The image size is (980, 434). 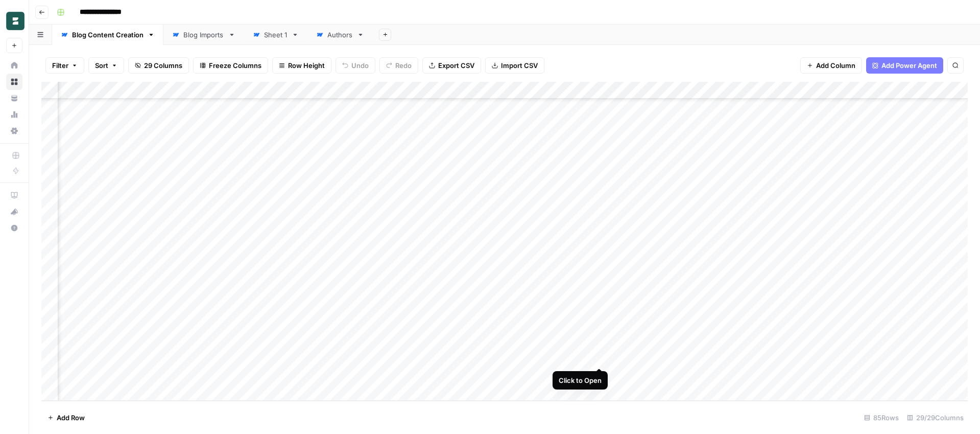 I want to click on span: Redo, so click(x=404, y=65).